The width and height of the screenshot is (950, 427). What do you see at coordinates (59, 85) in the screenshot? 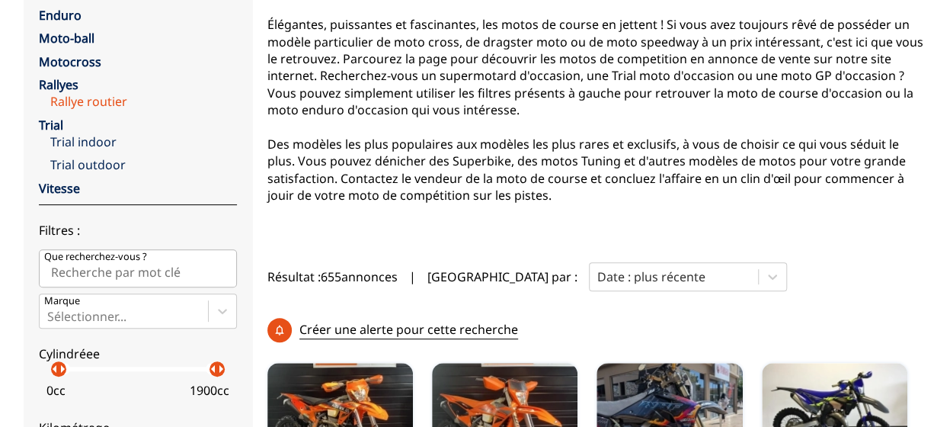
I see `a: Rallyes` at bounding box center [59, 85].